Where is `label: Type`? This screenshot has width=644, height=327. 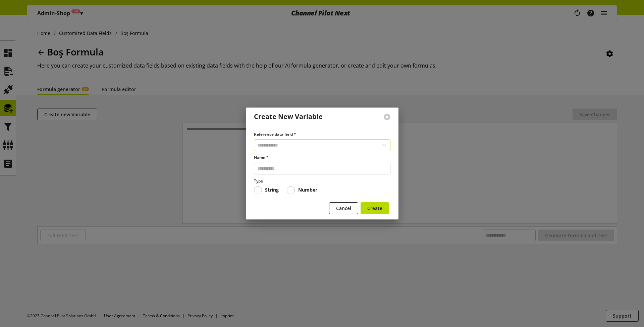 label: Type is located at coordinates (322, 181).